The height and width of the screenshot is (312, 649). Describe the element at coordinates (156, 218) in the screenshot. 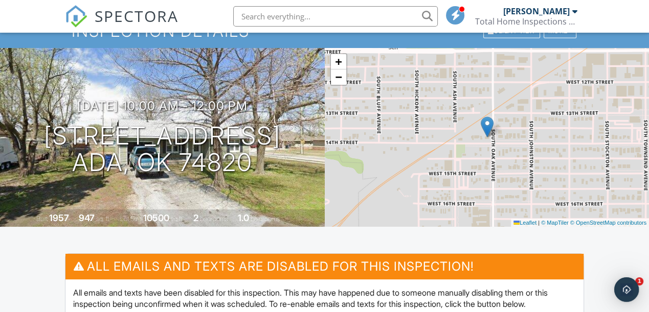

I see `div: 10500` at that location.